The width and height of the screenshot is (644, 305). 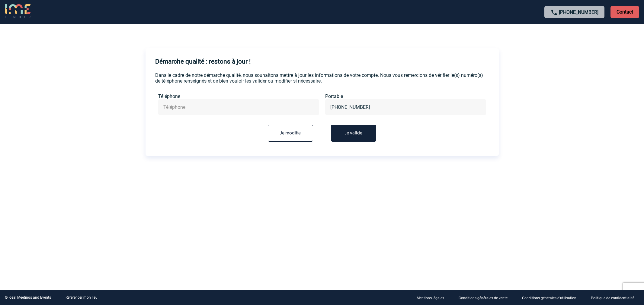 I want to click on a: Conditions générales de vente, so click(x=485, y=298).